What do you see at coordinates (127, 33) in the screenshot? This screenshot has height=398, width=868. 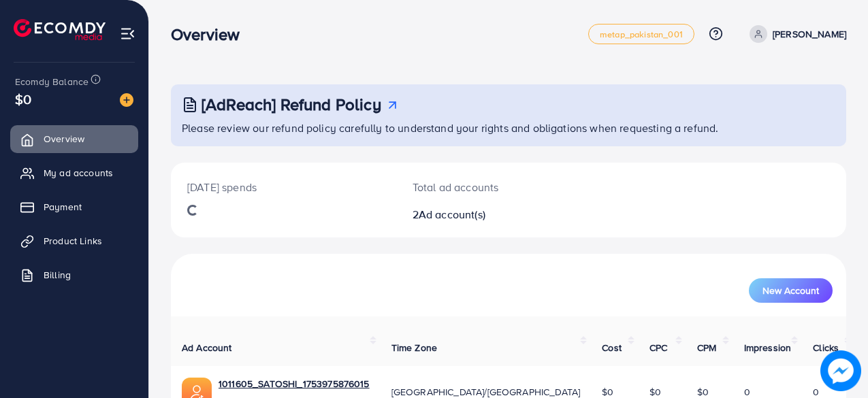 I see `img: menu` at bounding box center [127, 33].